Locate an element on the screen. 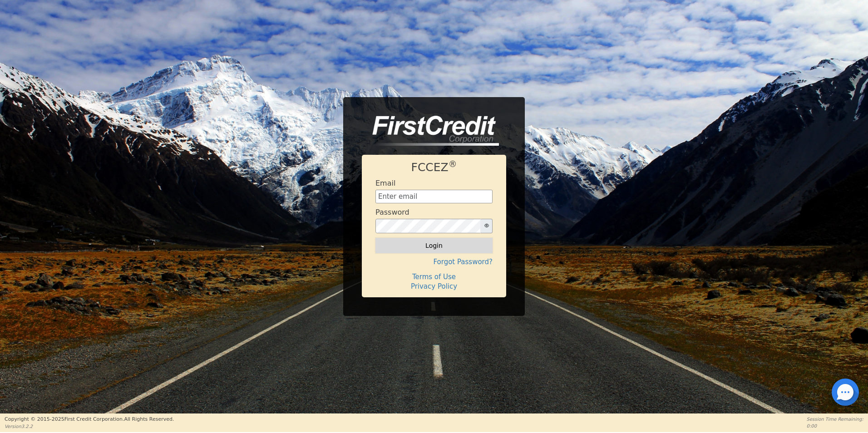  button: Login is located at coordinates (434, 245).